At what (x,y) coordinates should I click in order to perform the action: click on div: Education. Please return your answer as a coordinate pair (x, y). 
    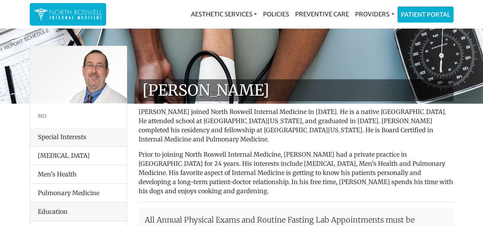
    Looking at the image, I should click on (78, 212).